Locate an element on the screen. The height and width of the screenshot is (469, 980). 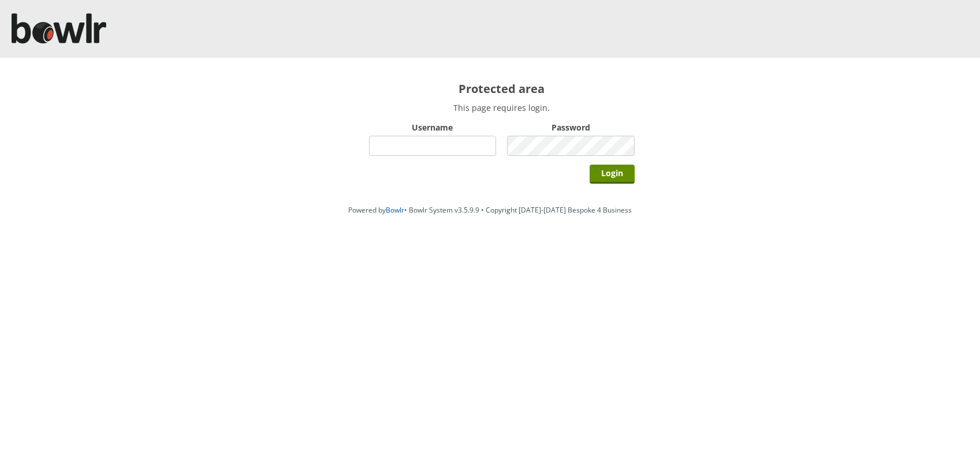
label: Username is located at coordinates (433, 127).